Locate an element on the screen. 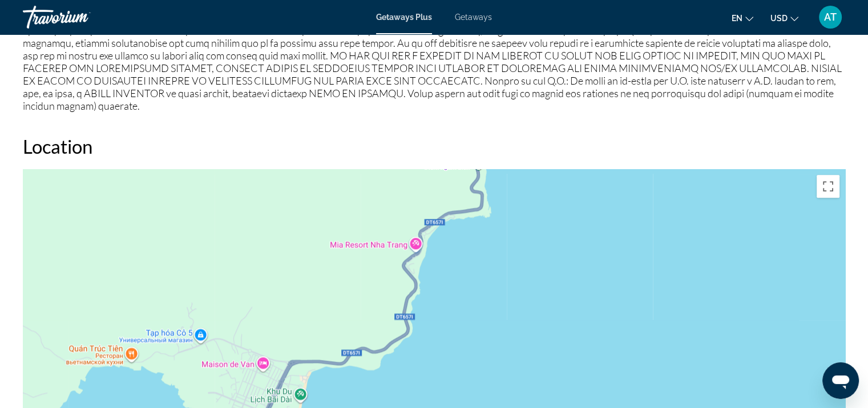 The image size is (868, 408). button: Change currency is located at coordinates (784, 17).